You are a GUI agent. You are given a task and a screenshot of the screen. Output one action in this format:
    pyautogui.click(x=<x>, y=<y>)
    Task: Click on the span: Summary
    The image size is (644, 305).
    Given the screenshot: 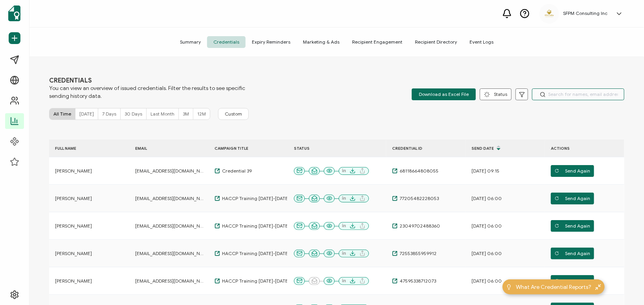 What is the action you would take?
    pyautogui.click(x=190, y=42)
    